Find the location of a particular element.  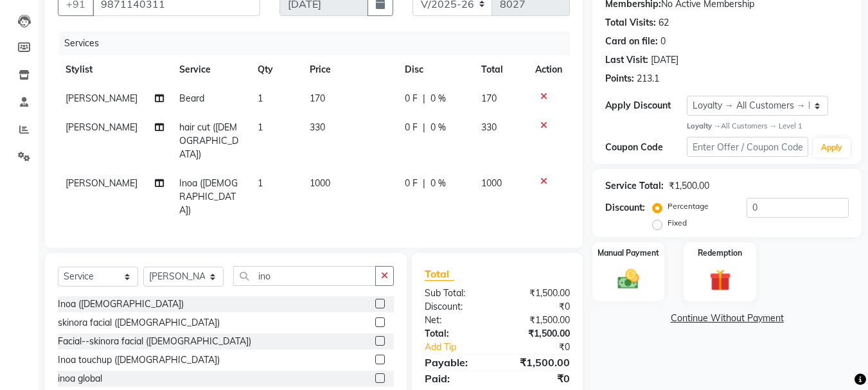

th: Price is located at coordinates (349, 69).